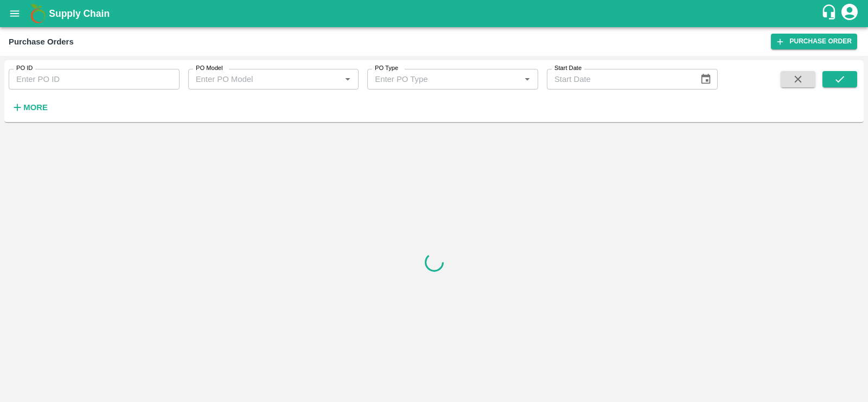 Image resolution: width=868 pixels, height=402 pixels. I want to click on label: PO ID, so click(25, 68).